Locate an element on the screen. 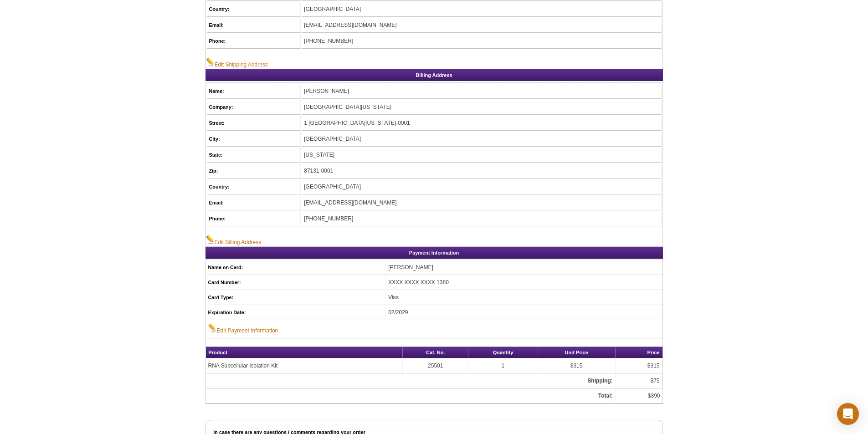  h5: City: is located at coordinates (253, 139).